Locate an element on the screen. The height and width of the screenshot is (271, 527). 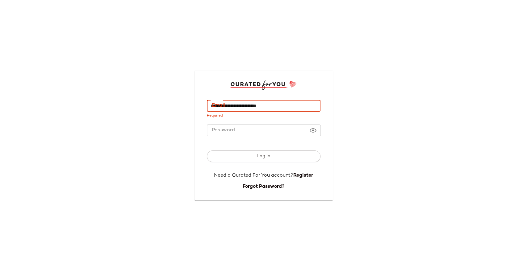
img: cfy_login_logo.DGdB1djN.svg is located at coordinates (263, 85).